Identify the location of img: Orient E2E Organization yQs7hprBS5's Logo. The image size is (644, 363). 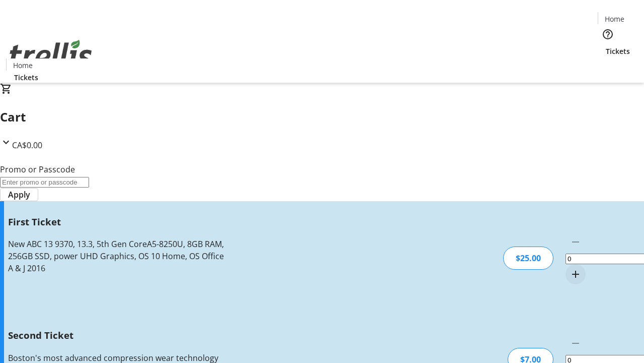
(51, 54).